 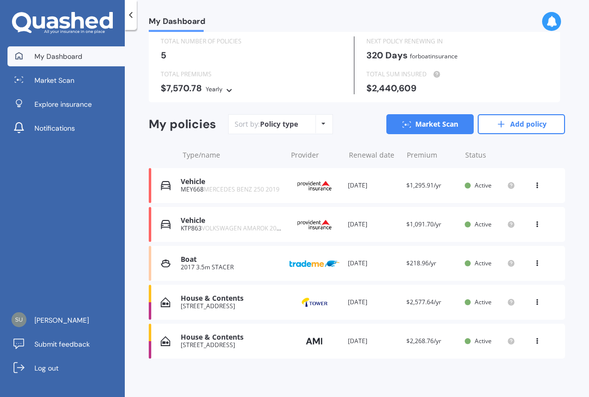 I want to click on div: KTP863, so click(x=231, y=229).